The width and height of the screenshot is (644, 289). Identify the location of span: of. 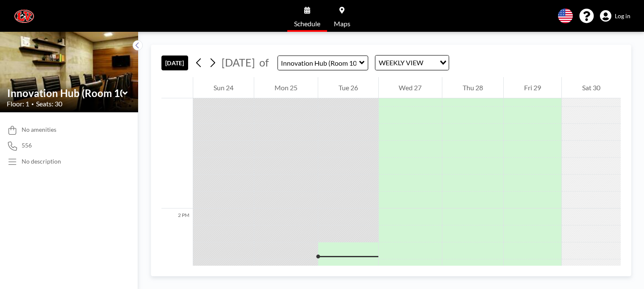
(264, 62).